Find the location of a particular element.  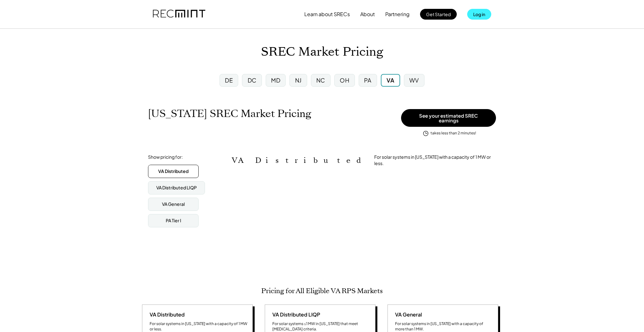

button: About is located at coordinates (367, 14).